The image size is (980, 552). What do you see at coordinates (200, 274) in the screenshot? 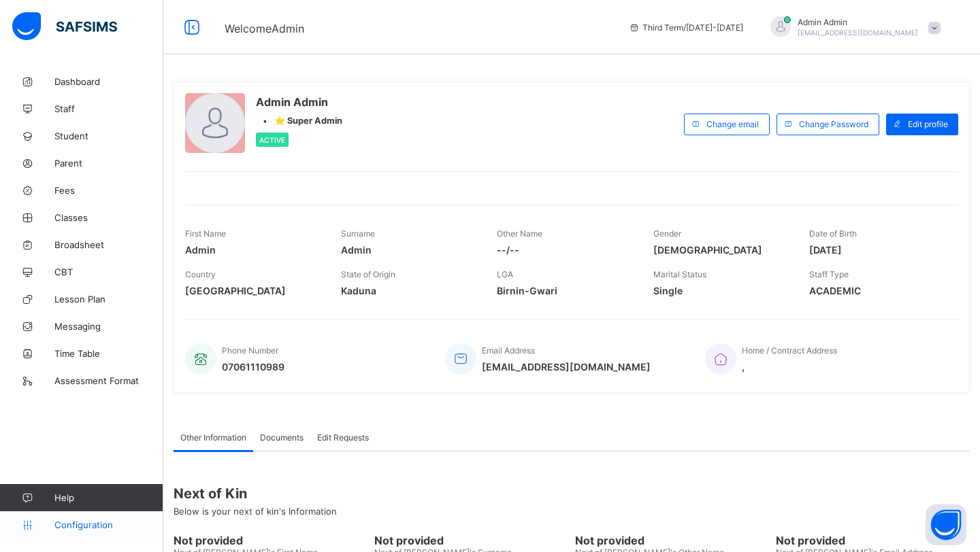
I see `span: Country` at bounding box center [200, 274].